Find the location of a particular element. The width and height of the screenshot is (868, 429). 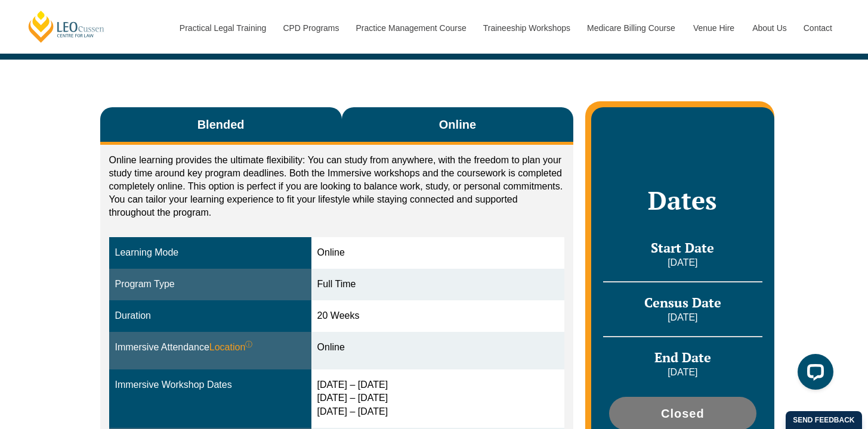

button: Open LiveChat chat widget is located at coordinates (27, 23).